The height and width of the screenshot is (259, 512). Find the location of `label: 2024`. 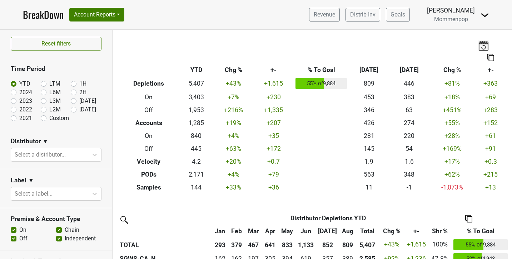

label: 2024 is located at coordinates (26, 92).